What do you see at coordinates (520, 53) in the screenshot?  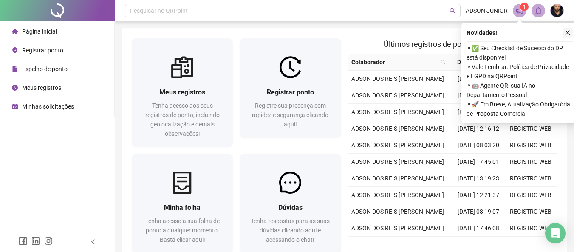 I see `span: ⚬ ✅ Seu Checklist de Sucesso do DP está disponível` at bounding box center [520, 53].